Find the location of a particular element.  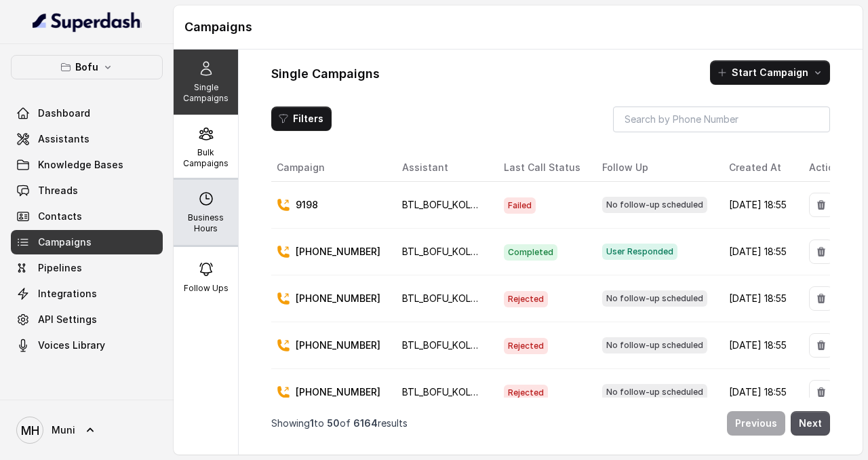

span: Dashboard is located at coordinates (64, 114).